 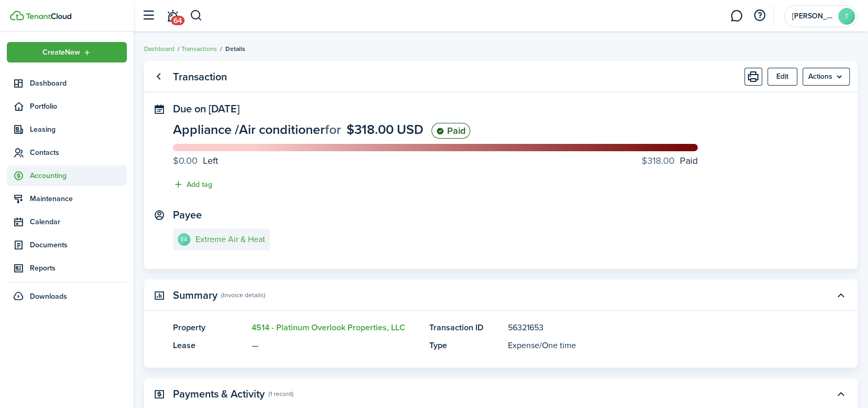 What do you see at coordinates (78, 175) in the screenshot?
I see `span: Accounting` at bounding box center [78, 175].